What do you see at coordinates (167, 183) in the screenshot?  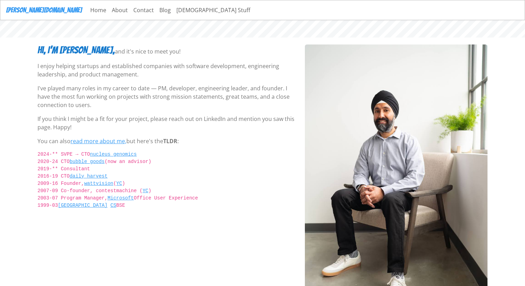 I see `code: 2024-** SVPE → CTO 2020-24 CTO (now an advisor) 2019-** Consultant 2016-19 CTO 2009-16 Founder, (...` at bounding box center [167, 183].